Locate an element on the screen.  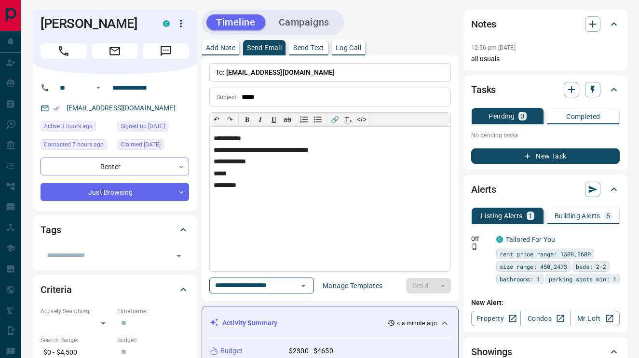
p: $2300 - $4650 is located at coordinates (311, 351).